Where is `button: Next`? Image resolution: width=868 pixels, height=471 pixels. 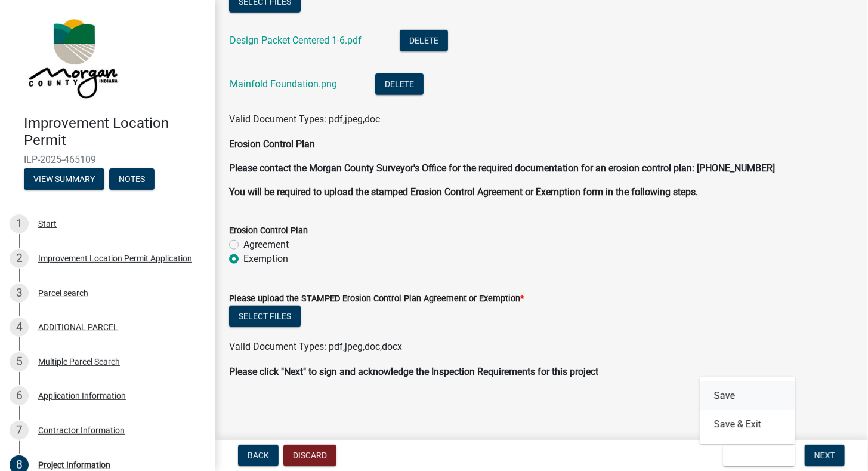
button: Next is located at coordinates (824, 456).